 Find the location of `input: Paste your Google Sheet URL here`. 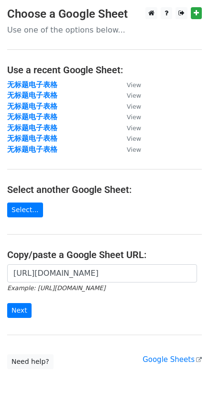

input: Paste your Google Sheet URL here is located at coordinates (102, 273).